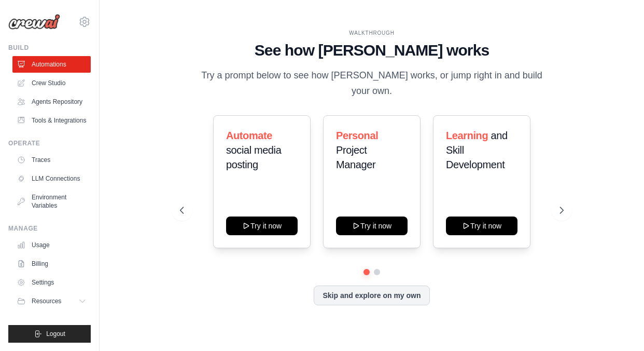 This screenshot has width=644, height=351. I want to click on span: social media posting, so click(254, 157).